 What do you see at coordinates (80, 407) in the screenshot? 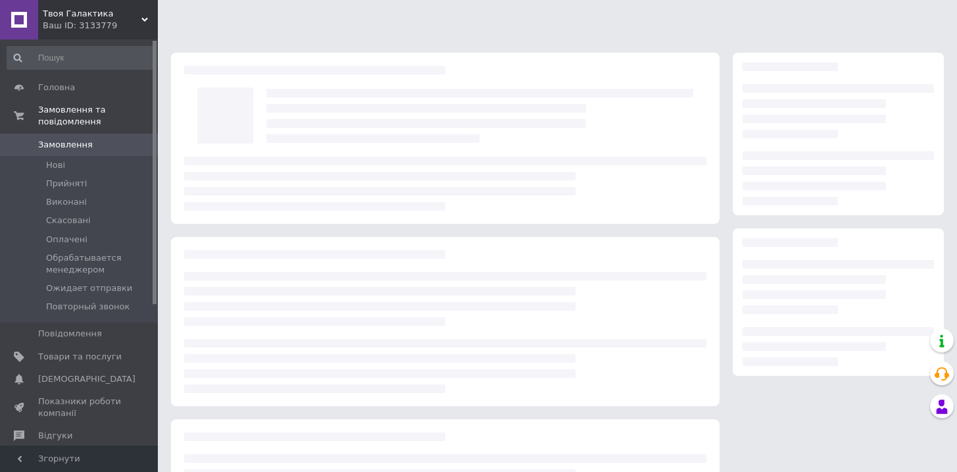
I see `span: Показники роботи компанії` at bounding box center [80, 407].